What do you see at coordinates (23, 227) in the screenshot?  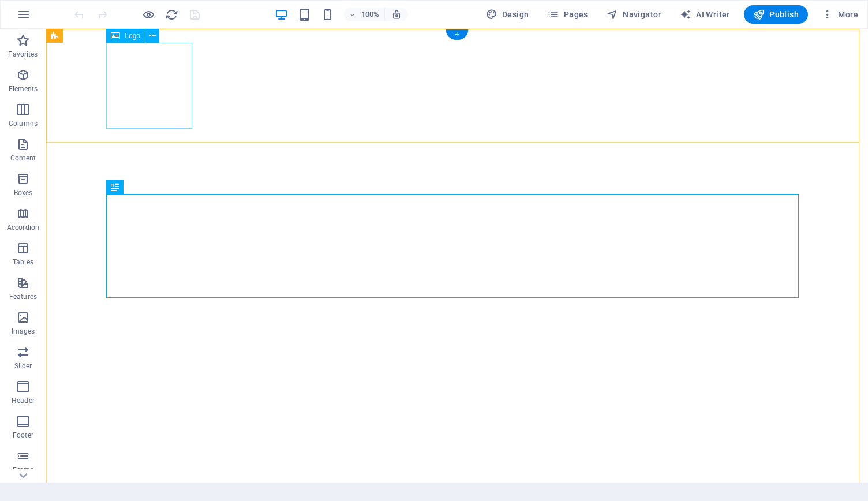 I see `p: Accordion` at bounding box center [23, 227].